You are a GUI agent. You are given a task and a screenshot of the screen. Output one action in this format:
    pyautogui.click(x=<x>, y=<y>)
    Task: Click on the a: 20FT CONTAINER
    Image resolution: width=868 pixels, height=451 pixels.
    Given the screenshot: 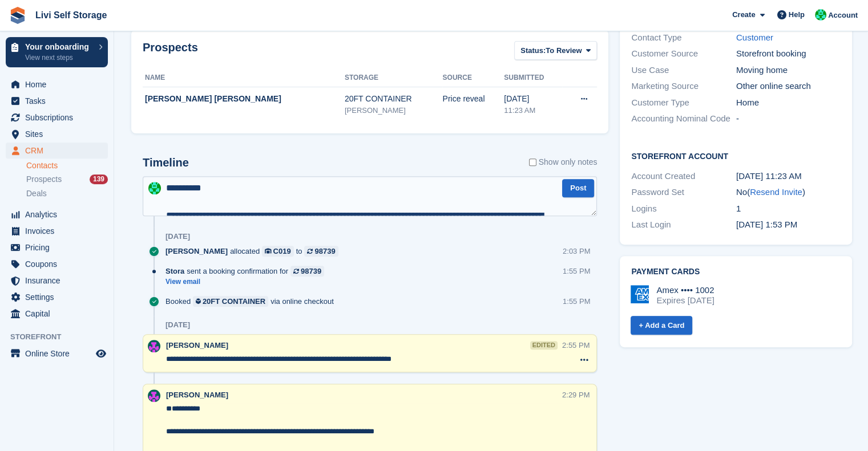 What is the action you would take?
    pyautogui.click(x=231, y=301)
    